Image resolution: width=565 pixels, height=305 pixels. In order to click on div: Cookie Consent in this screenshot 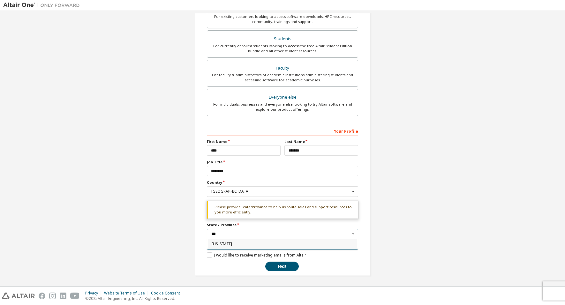, I will do `click(167, 293)`.